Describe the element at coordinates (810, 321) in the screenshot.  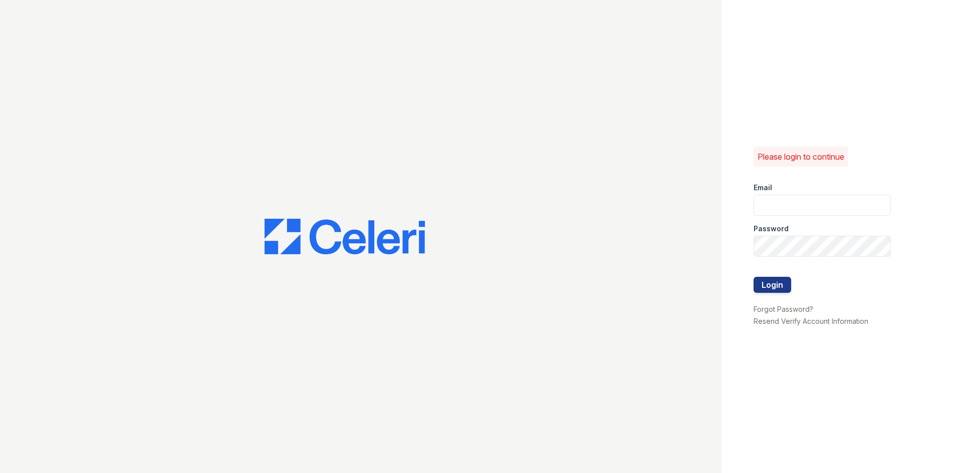
I see `a: Resend Verify Account Information` at that location.